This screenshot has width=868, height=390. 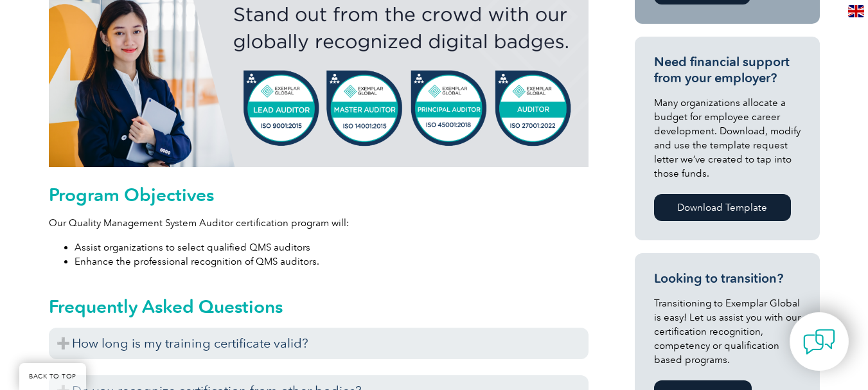 What do you see at coordinates (331, 262) in the screenshot?
I see `li: Enhance the professional recognition of QMS auditors.` at bounding box center [331, 262].